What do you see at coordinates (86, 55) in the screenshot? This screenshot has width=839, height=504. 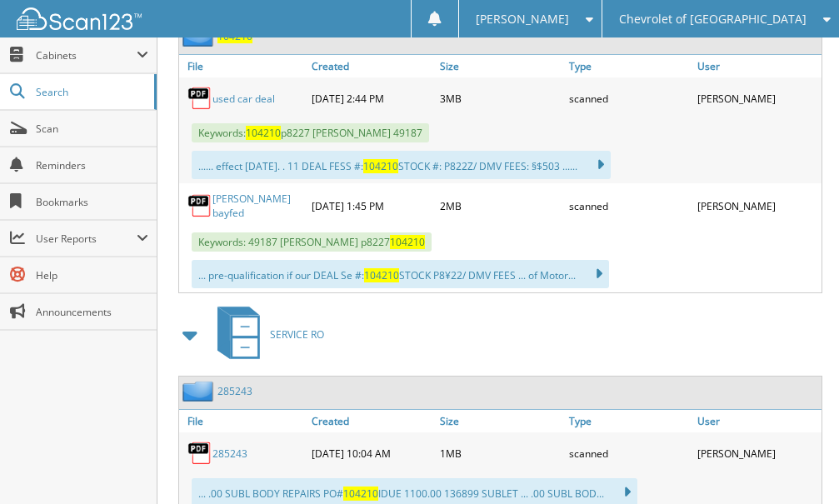 I see `span: Cabinets` at bounding box center [86, 55].